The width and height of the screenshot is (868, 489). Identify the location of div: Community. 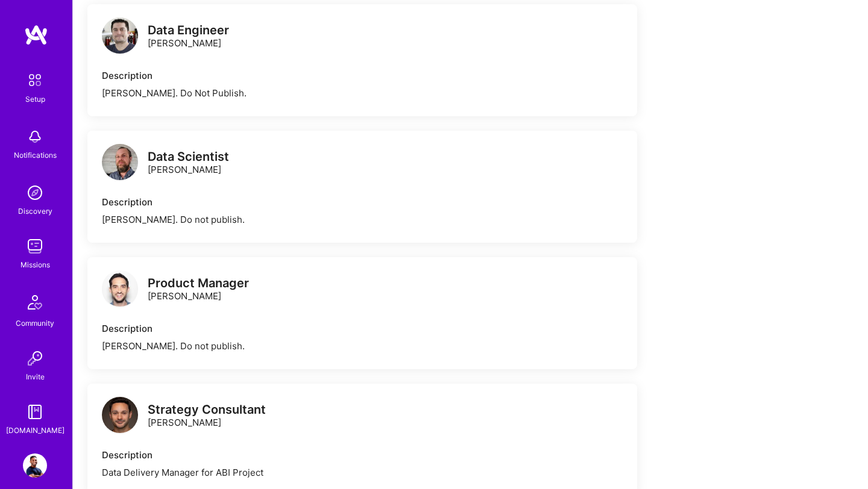
(35, 323).